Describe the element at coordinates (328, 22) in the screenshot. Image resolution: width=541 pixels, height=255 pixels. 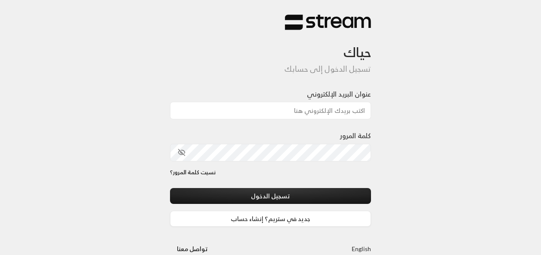
I see `img: Stream Logo` at that location.